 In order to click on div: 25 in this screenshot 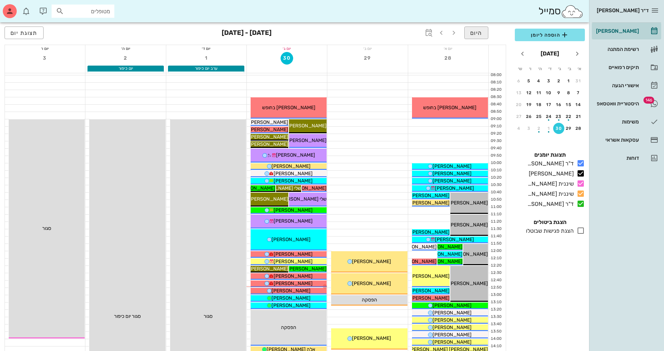, I will do `click(539, 116)`.